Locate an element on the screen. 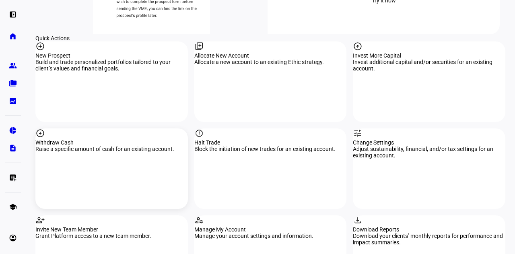 Image resolution: width=515 pixels, height=254 pixels. a: description is located at coordinates (13, 148).